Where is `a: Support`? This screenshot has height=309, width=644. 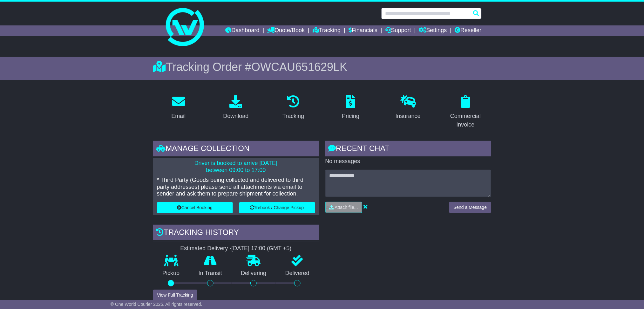 a: Support is located at coordinates (398, 31).